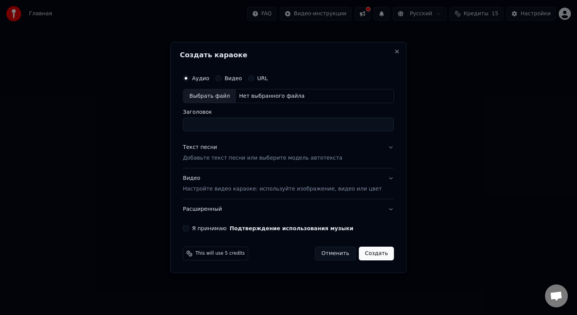 Image resolution: width=577 pixels, height=315 pixels. Describe the element at coordinates (233, 78) in the screenshot. I see `label: Видео` at that location.